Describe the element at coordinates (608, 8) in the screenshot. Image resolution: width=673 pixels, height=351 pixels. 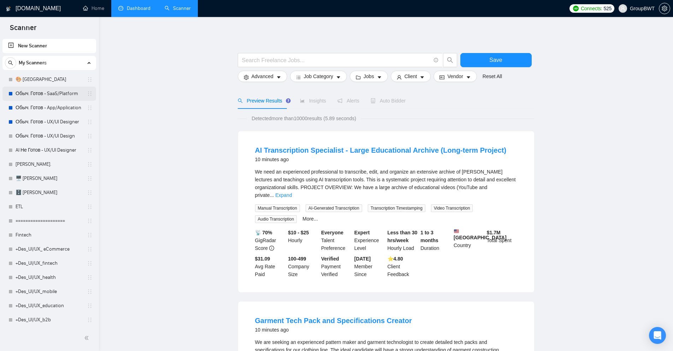
I see `span: 525` at that location.